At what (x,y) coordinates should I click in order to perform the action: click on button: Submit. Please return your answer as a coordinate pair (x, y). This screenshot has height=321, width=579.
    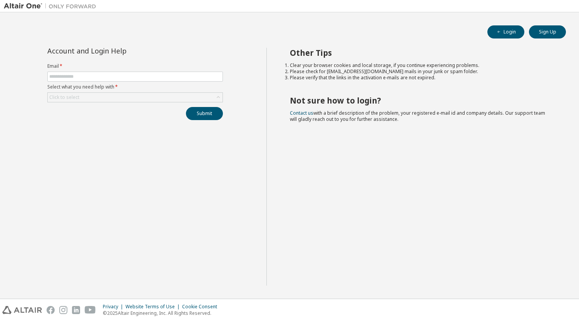
    Looking at the image, I should click on (204, 114).